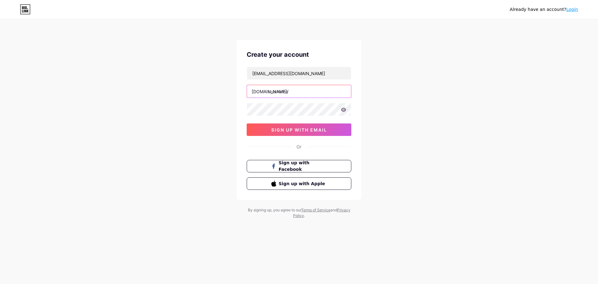 This screenshot has height=284, width=598. I want to click on input: username, so click(299, 91).